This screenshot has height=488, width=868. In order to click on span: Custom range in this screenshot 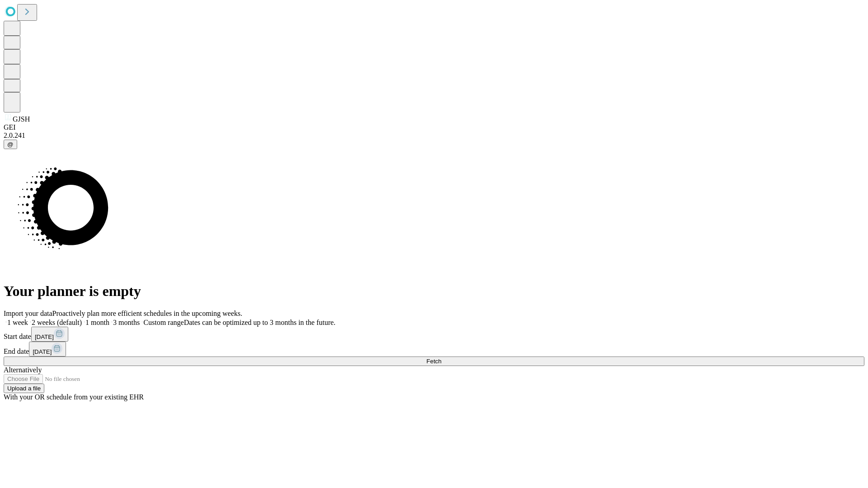, I will do `click(163, 322)`.